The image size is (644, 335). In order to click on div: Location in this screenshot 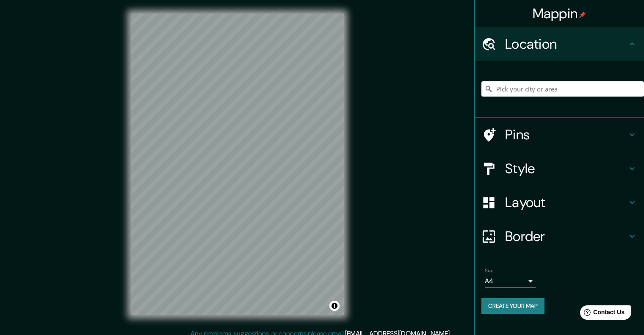, I will do `click(559, 44)`.